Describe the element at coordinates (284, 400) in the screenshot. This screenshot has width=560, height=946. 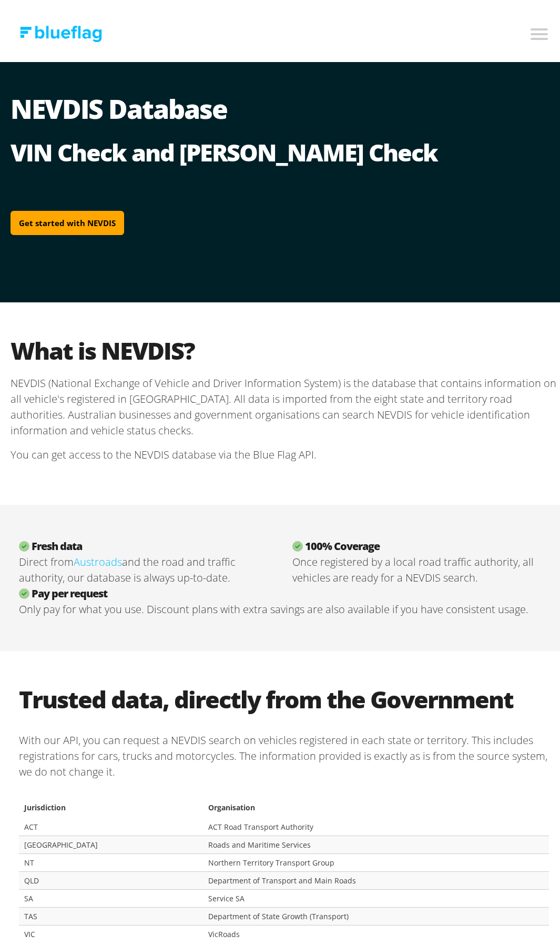
I see `p: NEVDIS (National Exchange of Vehicle and Driver Information System) is the database that contains...` at that location.